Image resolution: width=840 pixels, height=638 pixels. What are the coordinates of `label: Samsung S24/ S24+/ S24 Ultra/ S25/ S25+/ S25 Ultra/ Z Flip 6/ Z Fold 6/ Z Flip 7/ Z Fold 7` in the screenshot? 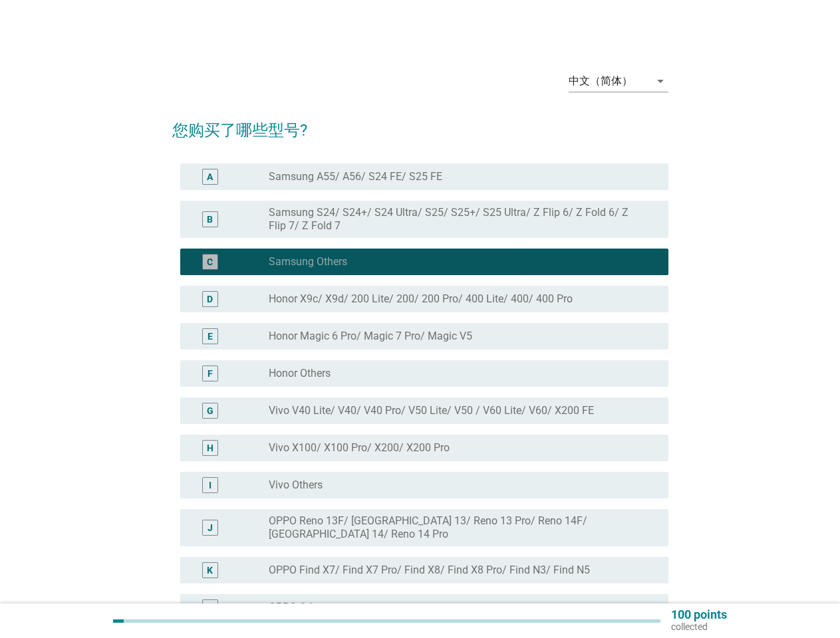 It's located at (457, 219).